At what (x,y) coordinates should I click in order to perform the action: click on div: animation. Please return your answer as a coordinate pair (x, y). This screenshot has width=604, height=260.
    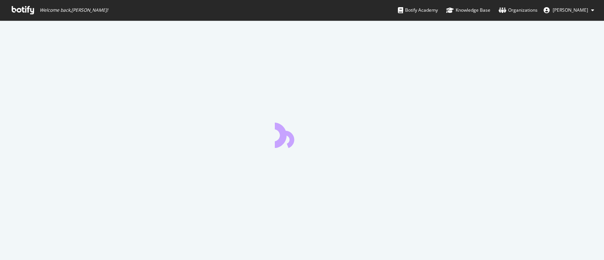
    Looking at the image, I should click on (302, 134).